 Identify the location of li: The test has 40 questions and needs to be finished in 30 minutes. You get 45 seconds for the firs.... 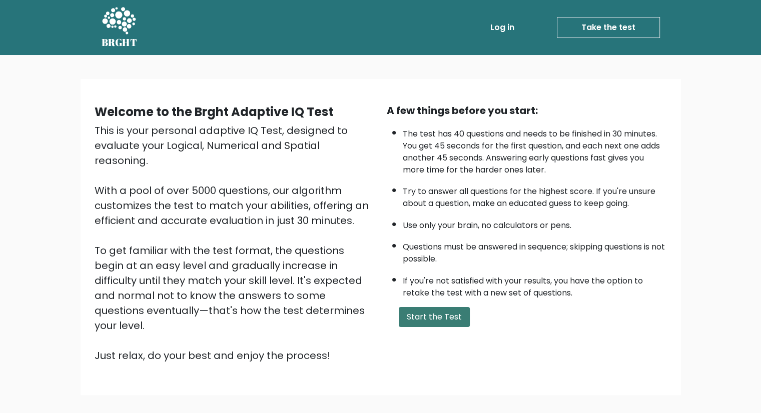
(535, 150).